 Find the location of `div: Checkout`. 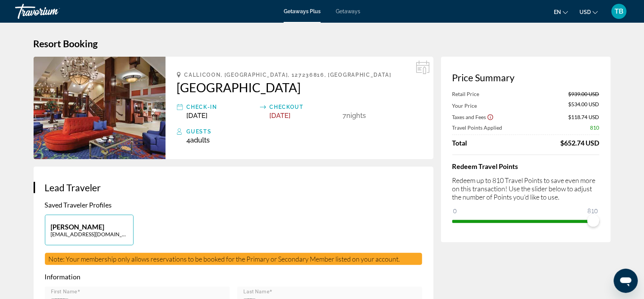

div: Checkout is located at coordinates (305, 107).